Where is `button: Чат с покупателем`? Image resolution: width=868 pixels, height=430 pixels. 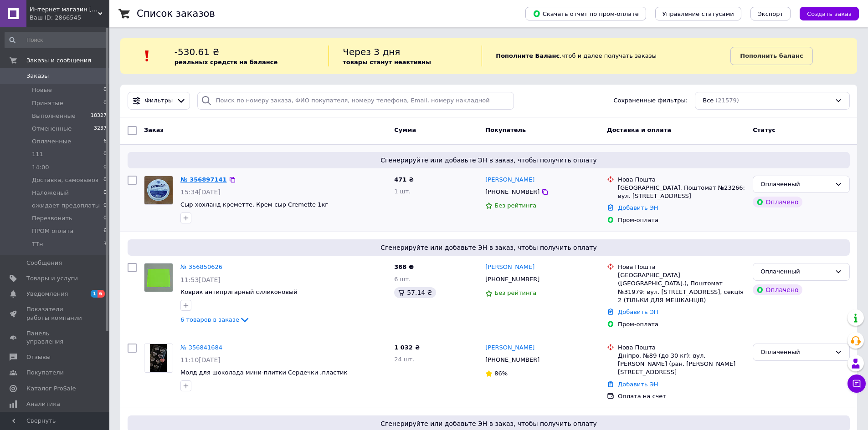
button: Чат с покупателем is located at coordinates (856, 384).